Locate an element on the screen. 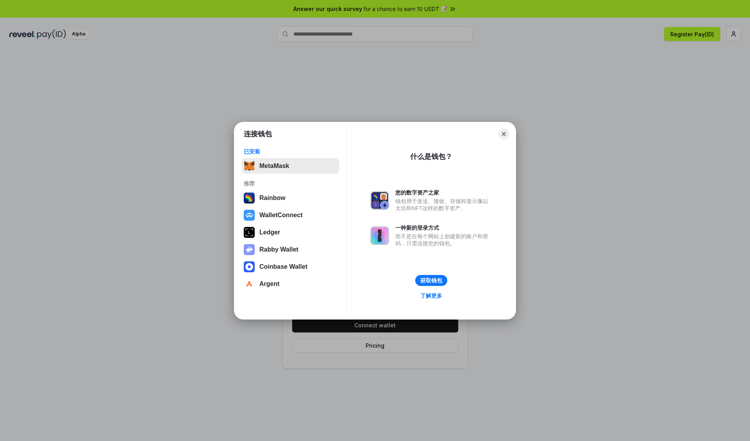 The width and height of the screenshot is (750, 441). div: 什么是钱包？ is located at coordinates (431, 157).